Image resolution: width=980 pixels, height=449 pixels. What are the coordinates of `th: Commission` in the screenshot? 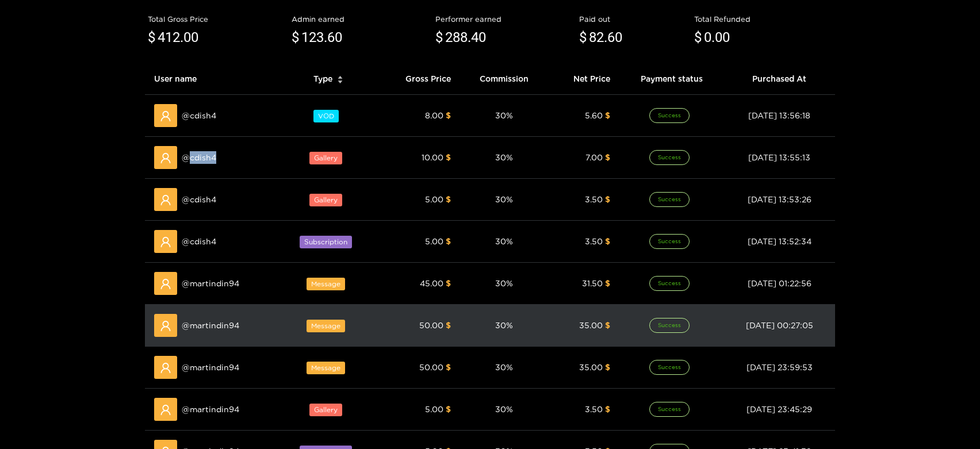 It's located at (504, 79).